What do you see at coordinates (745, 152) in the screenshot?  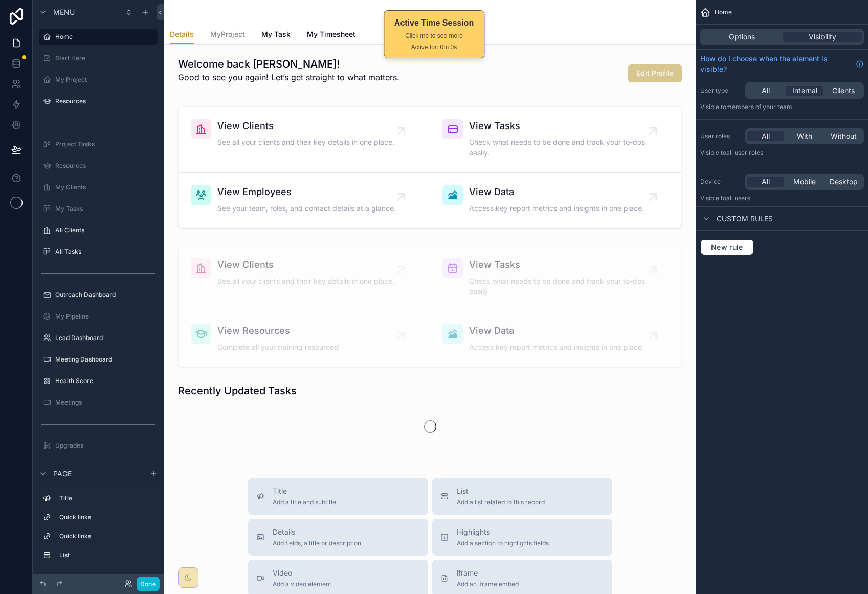 I see `span: All user roles` at bounding box center [745, 152].